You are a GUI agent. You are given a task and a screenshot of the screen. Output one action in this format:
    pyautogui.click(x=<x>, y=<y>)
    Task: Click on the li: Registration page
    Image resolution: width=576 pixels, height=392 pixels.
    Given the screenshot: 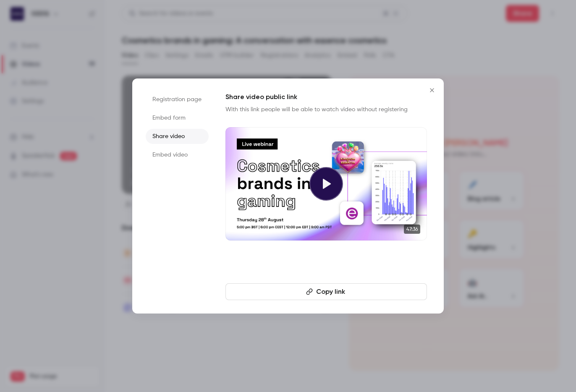 What is the action you would take?
    pyautogui.click(x=177, y=99)
    